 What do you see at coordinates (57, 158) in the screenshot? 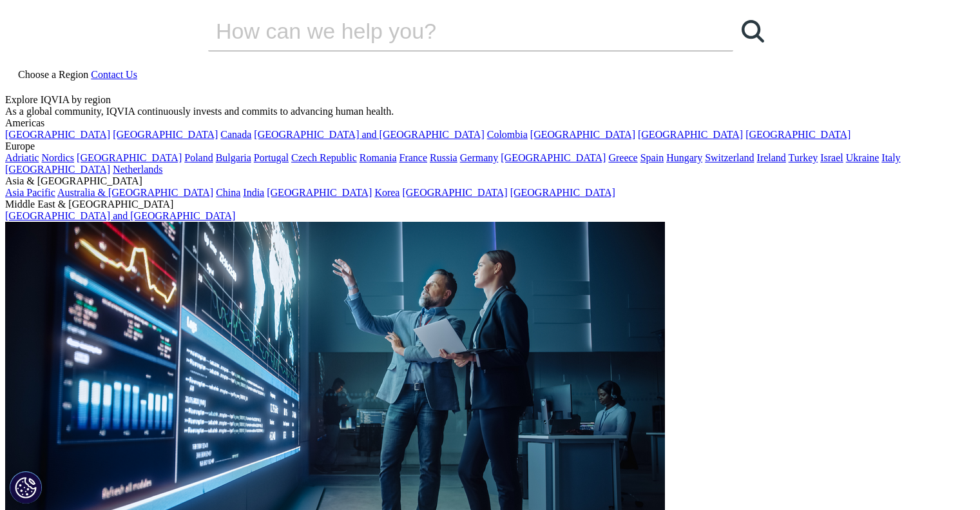
I see `a: Nordics` at bounding box center [57, 158].